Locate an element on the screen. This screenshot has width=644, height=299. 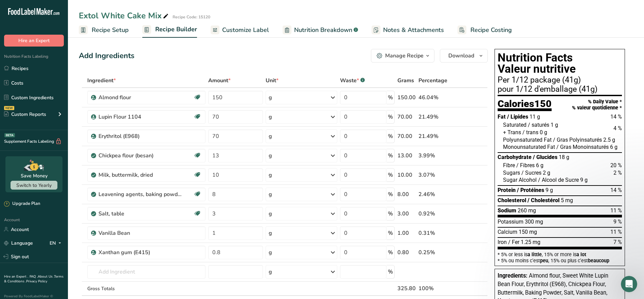
div: Lupin Flour 1104 is located at coordinates (141, 117).